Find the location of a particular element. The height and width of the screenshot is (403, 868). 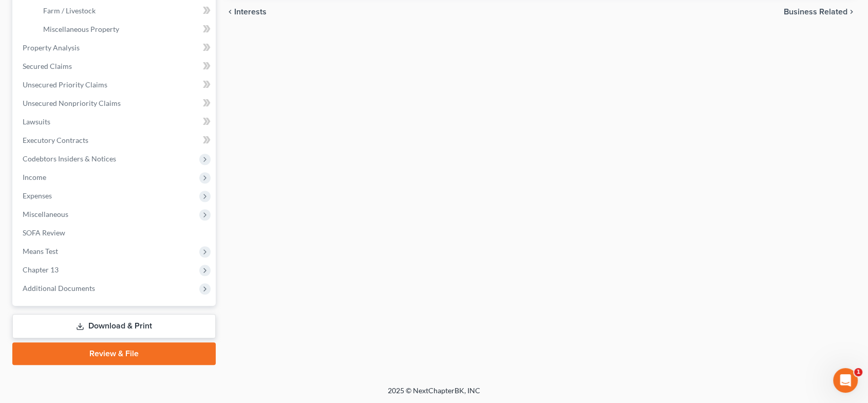

span: Farm / Livestock is located at coordinates (69, 10).